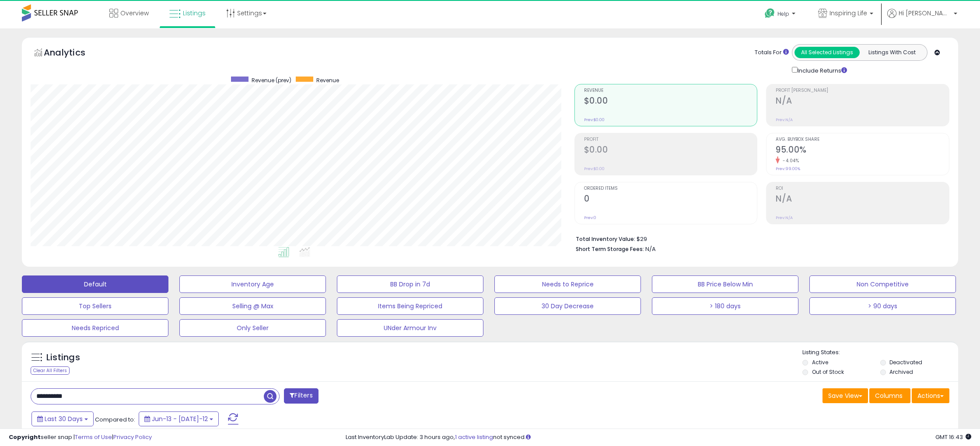  I want to click on span: ROI, so click(862, 188).